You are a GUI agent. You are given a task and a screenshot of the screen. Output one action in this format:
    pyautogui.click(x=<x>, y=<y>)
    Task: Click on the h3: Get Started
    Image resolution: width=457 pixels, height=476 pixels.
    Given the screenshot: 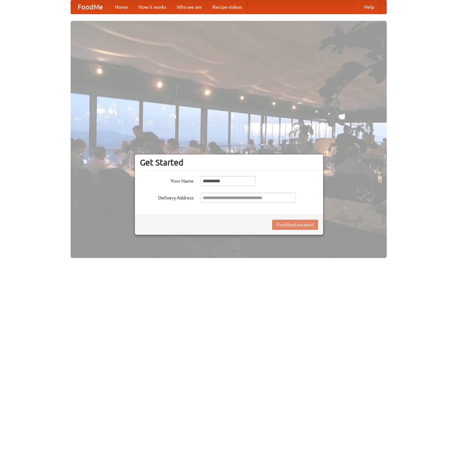 What is the action you would take?
    pyautogui.click(x=229, y=162)
    